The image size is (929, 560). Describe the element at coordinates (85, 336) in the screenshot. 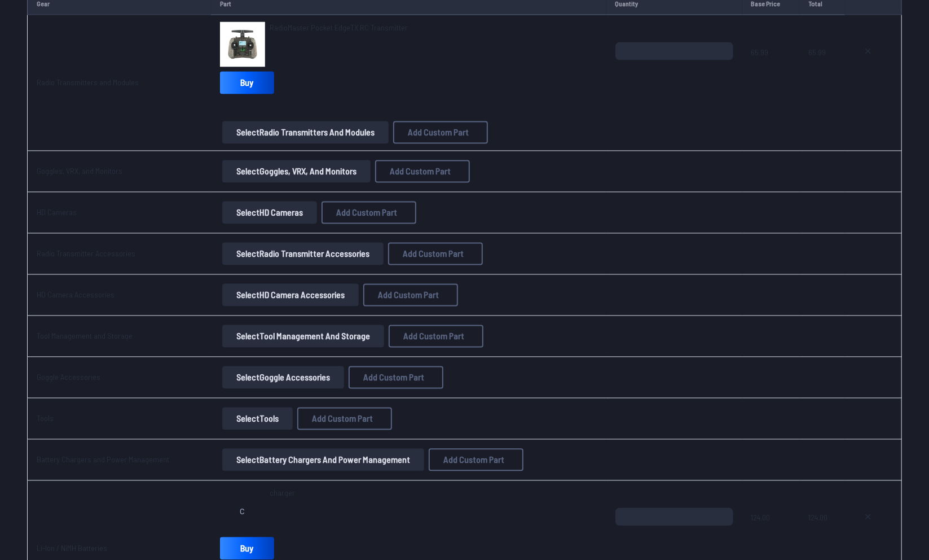

I see `a: Tool Management and Storage` at that location.